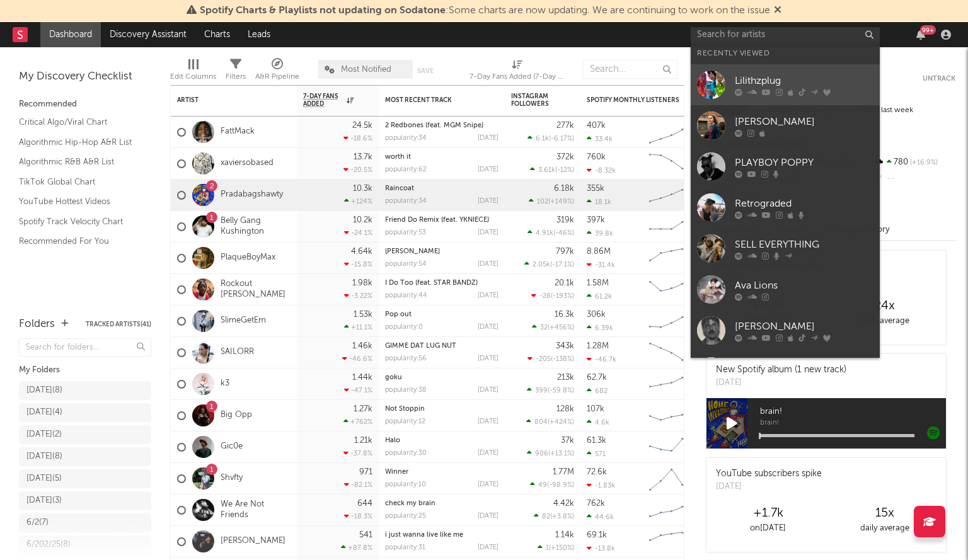  I want to click on div: Filters, so click(236, 72).